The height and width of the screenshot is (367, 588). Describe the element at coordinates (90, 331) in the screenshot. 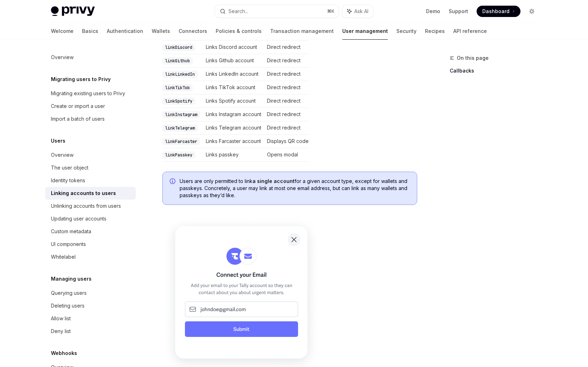

I see `a: Deny list` at that location.